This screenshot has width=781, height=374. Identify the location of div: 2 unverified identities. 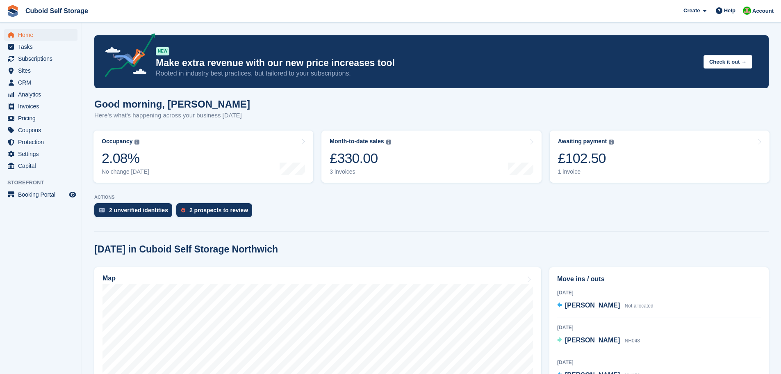
(139, 210).